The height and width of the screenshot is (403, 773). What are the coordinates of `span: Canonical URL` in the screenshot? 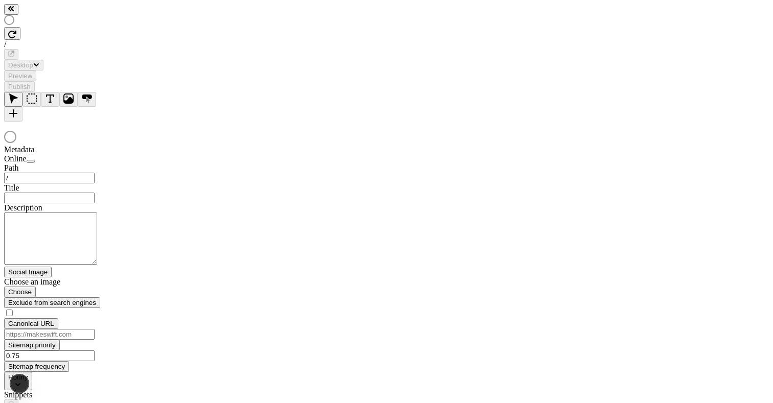 It's located at (31, 324).